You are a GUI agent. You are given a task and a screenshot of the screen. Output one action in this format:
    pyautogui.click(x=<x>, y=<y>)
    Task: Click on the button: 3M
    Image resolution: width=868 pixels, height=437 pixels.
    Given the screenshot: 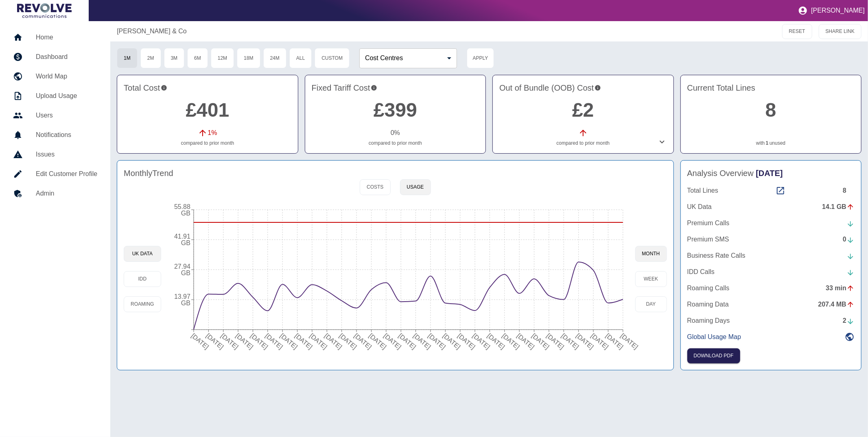 What is the action you would take?
    pyautogui.click(x=174, y=58)
    